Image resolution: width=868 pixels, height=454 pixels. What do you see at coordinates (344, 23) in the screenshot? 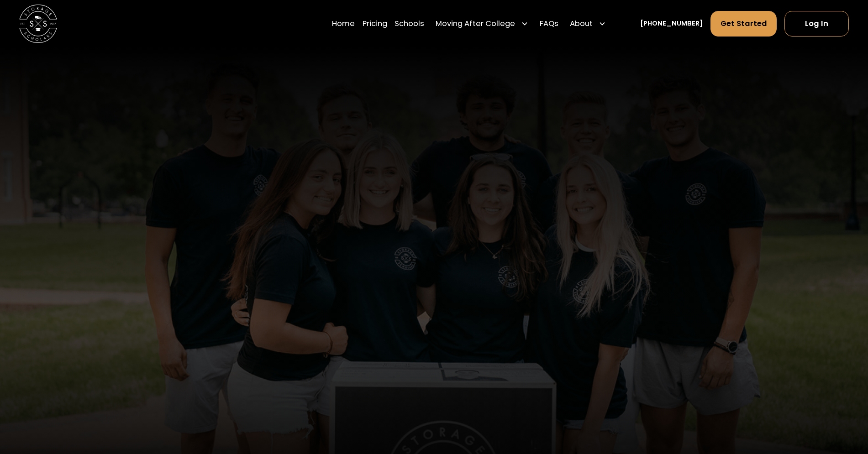
I see `a: Home` at bounding box center [344, 23].